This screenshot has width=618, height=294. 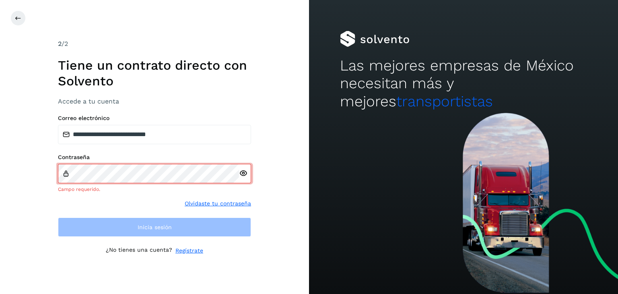 What do you see at coordinates (155, 227) in the screenshot?
I see `span: Inicia sesión` at bounding box center [155, 227].